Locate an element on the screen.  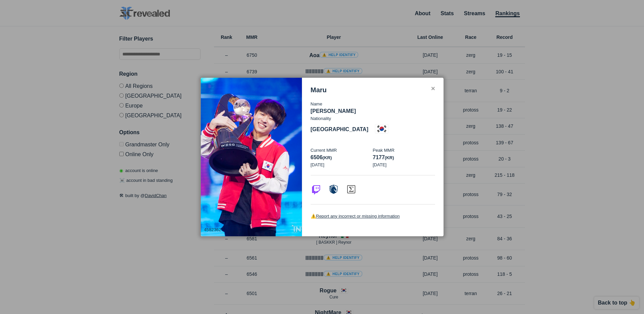
img: icon-liquidpedia.02c3dfcd.svg is located at coordinates (334, 190).